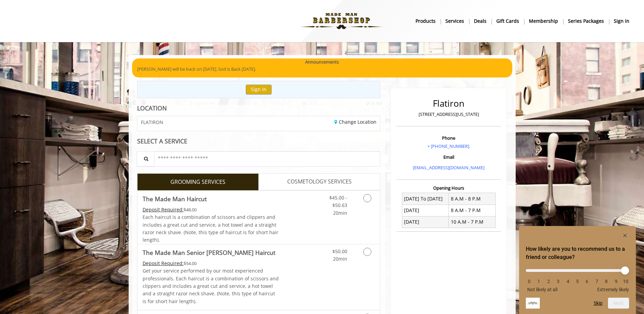  What do you see at coordinates (508, 21) in the screenshot?
I see `a: Gift cardsgift cards` at bounding box center [508, 21].